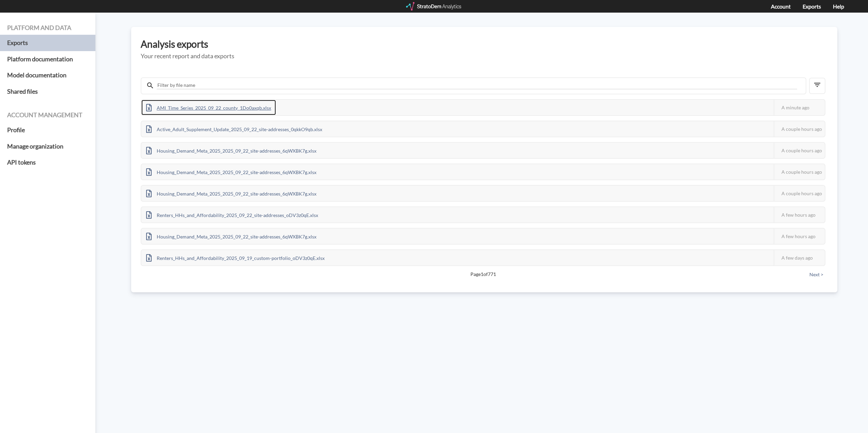 The height and width of the screenshot is (433, 868). What do you see at coordinates (234, 129) in the screenshot?
I see `div: Active_Adult_Supplement_Update_2025_09_22_site-addresses_0qkkO9qb.xlsx` at bounding box center [234, 129].